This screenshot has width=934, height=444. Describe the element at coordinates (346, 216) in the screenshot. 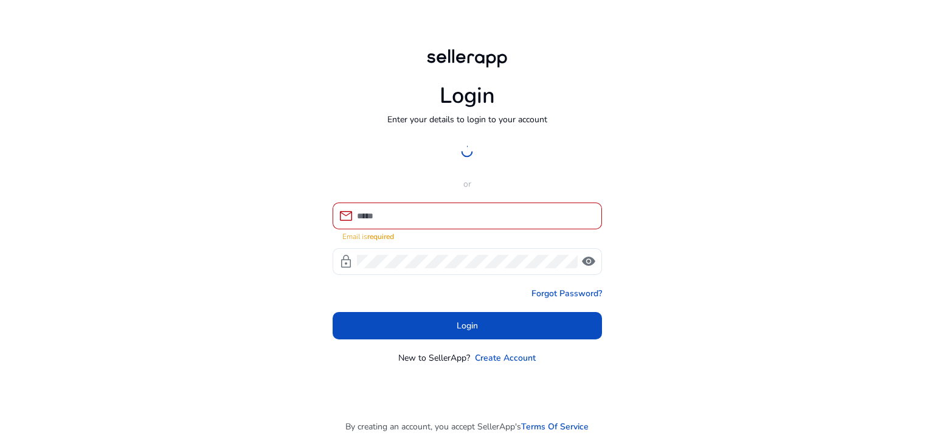

I see `span: mail` at that location.